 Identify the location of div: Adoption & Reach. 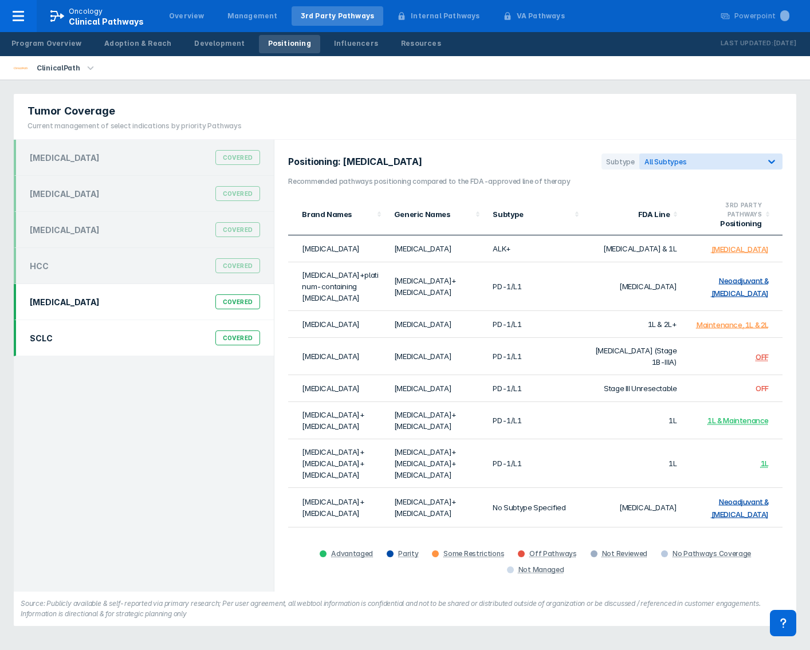
(138, 44).